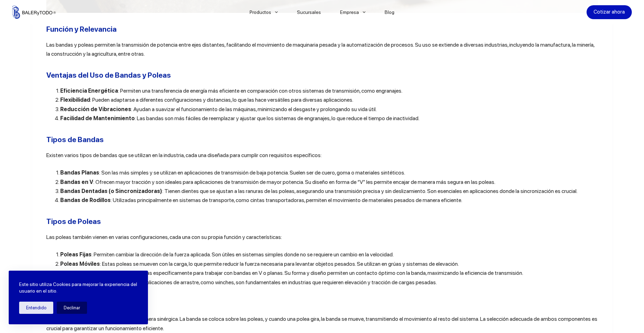  What do you see at coordinates (34, 12) in the screenshot?
I see `img: Balerytodo` at bounding box center [34, 12].